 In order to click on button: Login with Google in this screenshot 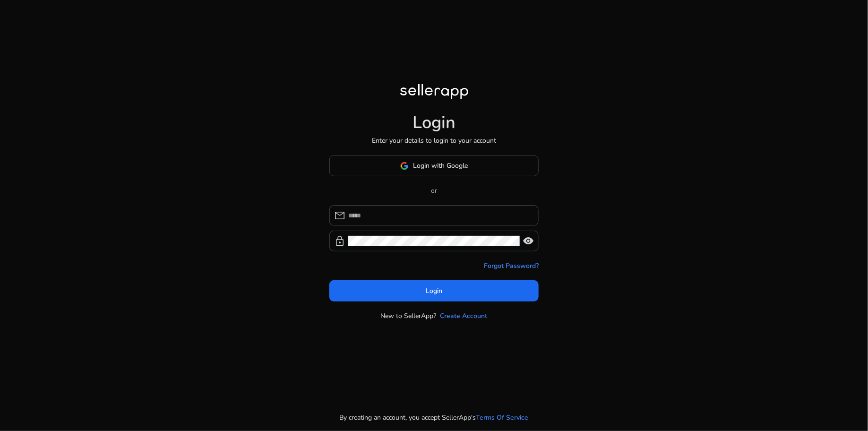, I will do `click(434, 165)`.